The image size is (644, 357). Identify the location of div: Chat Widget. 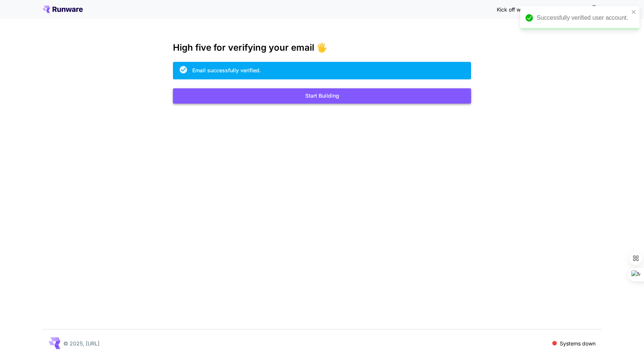
(625, 339).